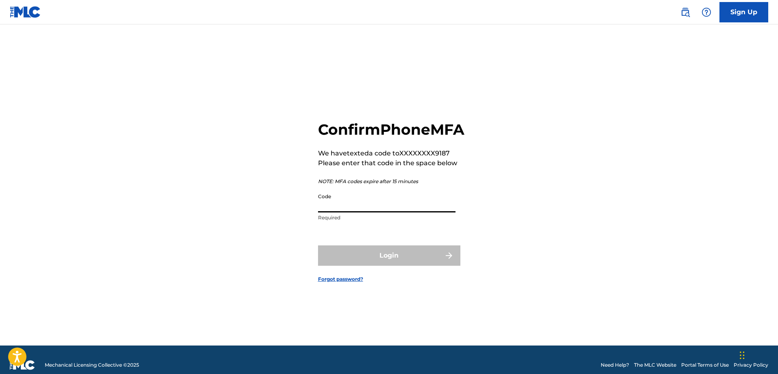 The width and height of the screenshot is (778, 374). What do you see at coordinates (742, 355) in the screenshot?
I see `div: Drag` at bounding box center [742, 355].